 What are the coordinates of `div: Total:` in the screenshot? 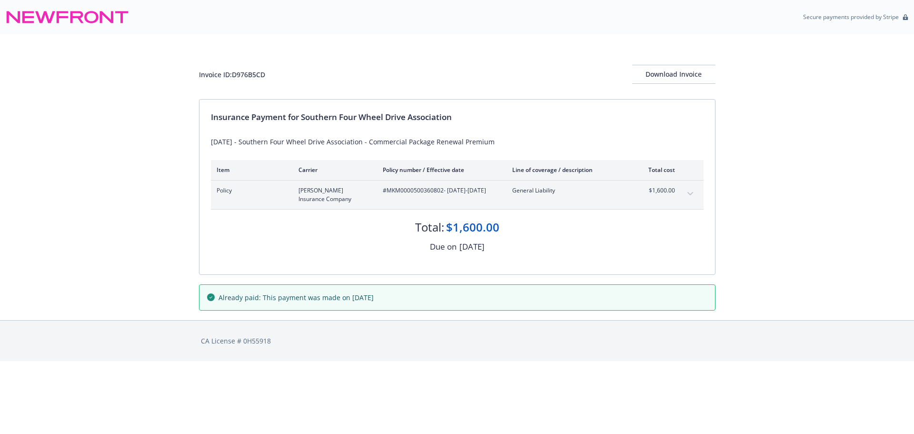 It's located at (430, 227).